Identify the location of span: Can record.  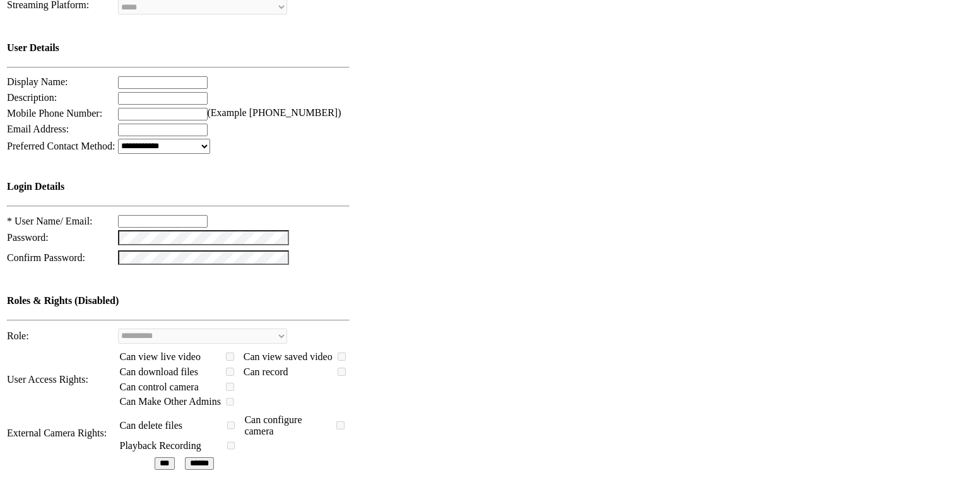
(265, 372).